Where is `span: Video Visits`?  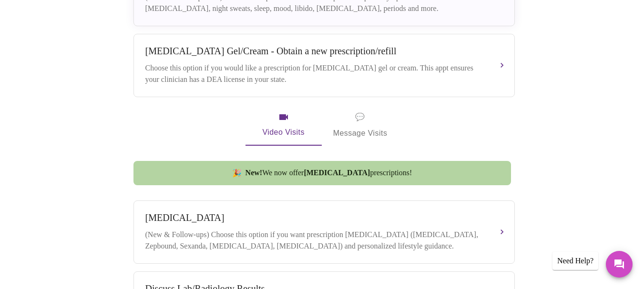
span: Video Visits is located at coordinates (284, 125).